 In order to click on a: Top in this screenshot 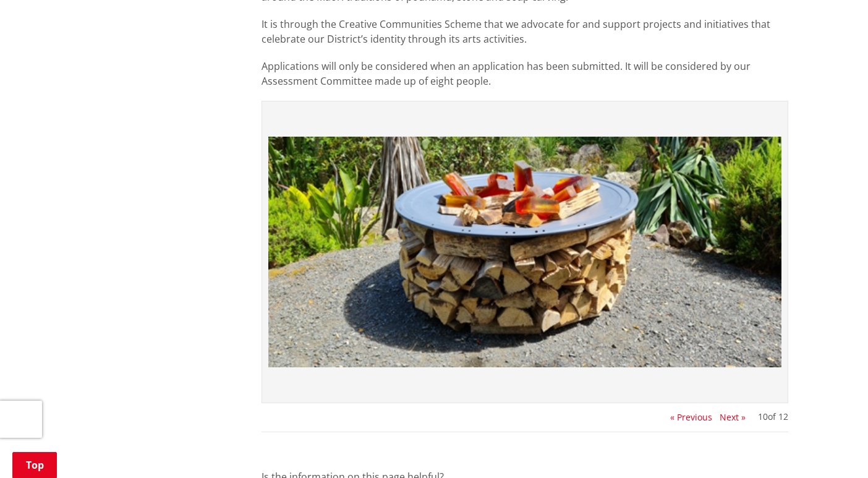, I will do `click(35, 466)`.